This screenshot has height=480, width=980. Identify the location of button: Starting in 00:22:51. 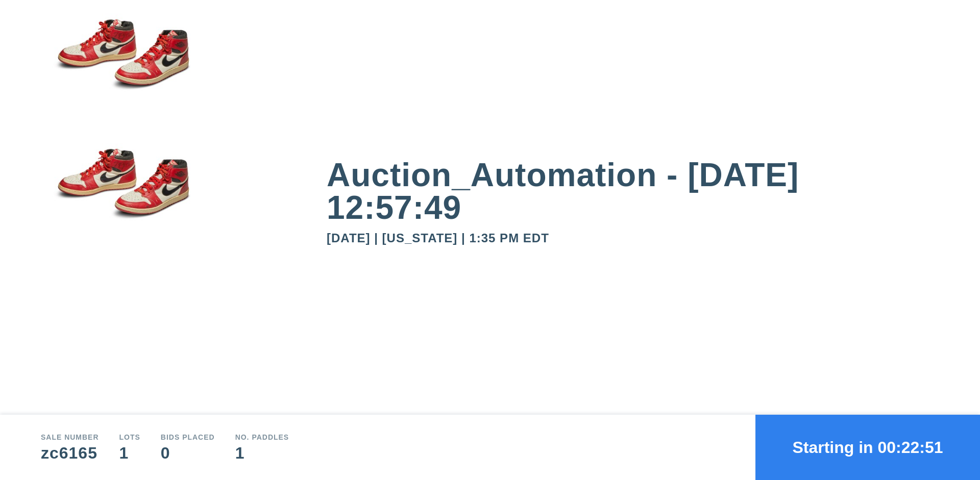
(867, 447).